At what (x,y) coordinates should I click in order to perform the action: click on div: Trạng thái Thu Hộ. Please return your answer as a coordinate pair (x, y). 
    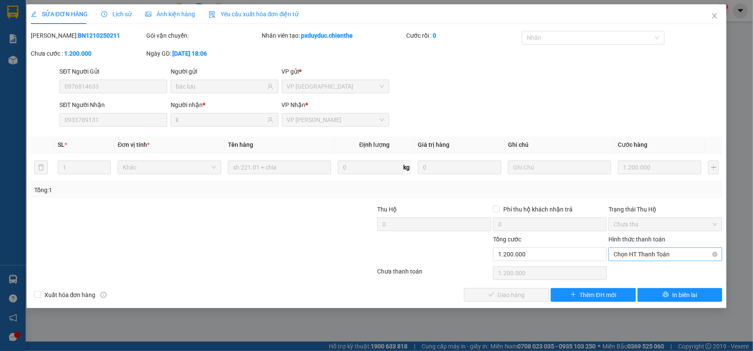
    Looking at the image, I should click on (665, 209).